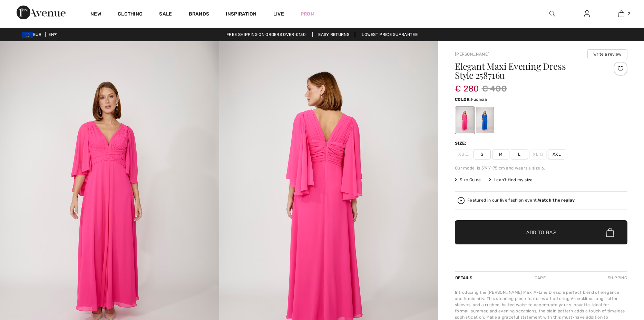 This screenshot has height=320, width=644. Describe the element at coordinates (557, 154) in the screenshot. I see `span: XXL` at that location.